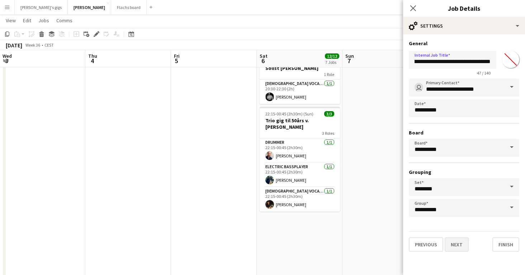 This screenshot has height=275, width=525. I want to click on button: Finish, so click(506, 245).